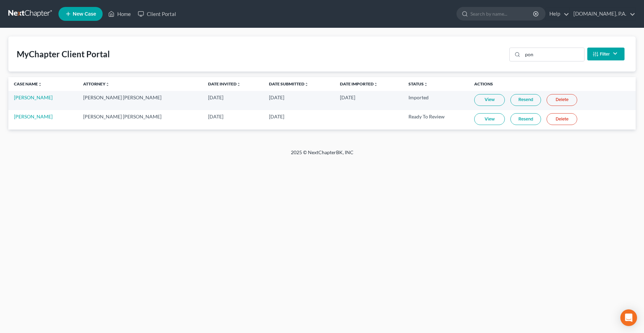  What do you see at coordinates (553, 54) in the screenshot?
I see `input: Search...` at bounding box center [553, 54].